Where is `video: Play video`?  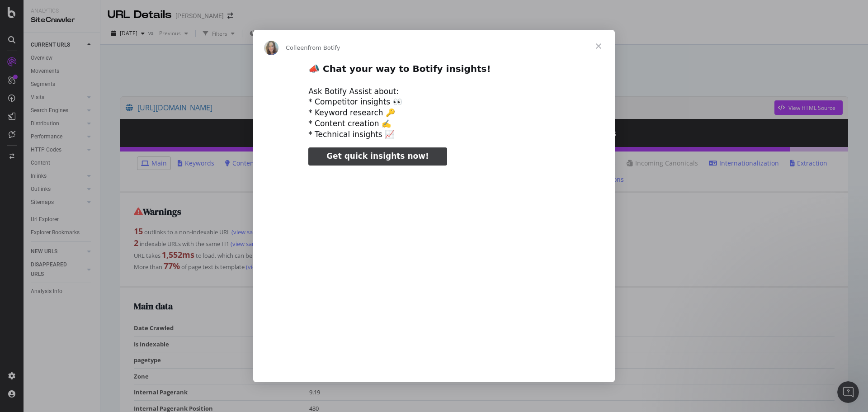
video: Play video is located at coordinates (434, 267).